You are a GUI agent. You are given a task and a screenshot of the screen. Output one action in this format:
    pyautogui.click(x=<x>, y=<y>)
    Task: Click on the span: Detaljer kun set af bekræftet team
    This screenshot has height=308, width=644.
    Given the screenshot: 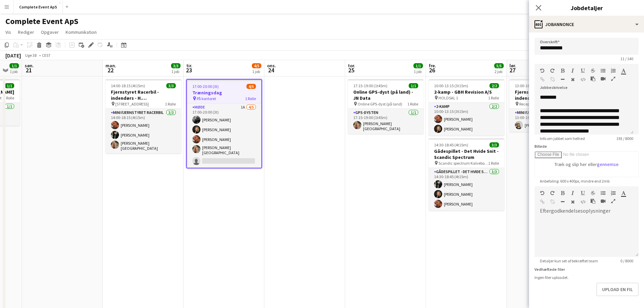 What is the action you would take?
    pyautogui.click(x=569, y=260)
    